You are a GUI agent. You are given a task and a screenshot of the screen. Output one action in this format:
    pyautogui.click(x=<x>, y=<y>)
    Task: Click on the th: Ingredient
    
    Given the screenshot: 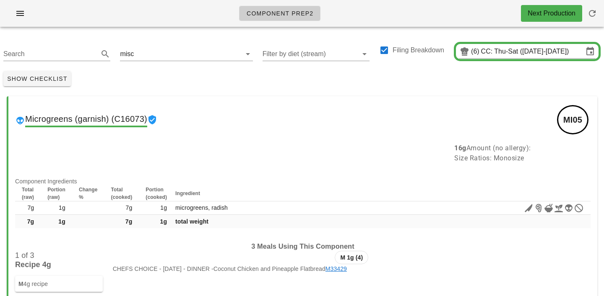 What is the action you would take?
    pyautogui.click(x=267, y=194)
    